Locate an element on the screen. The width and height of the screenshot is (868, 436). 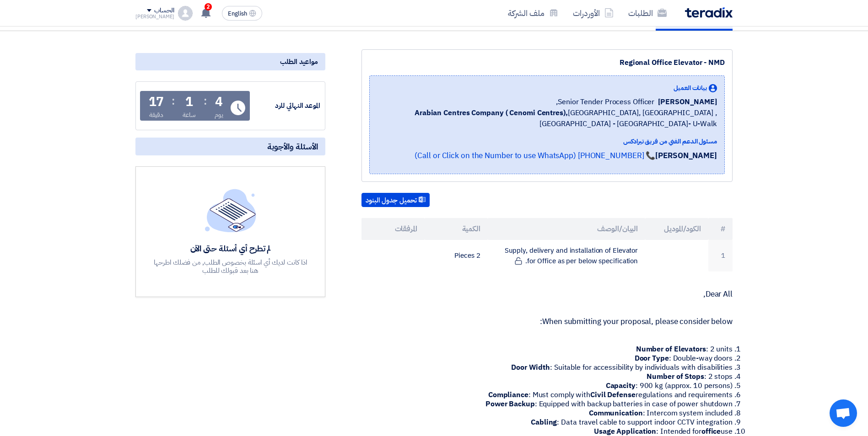
div: 1 is located at coordinates (189, 102).